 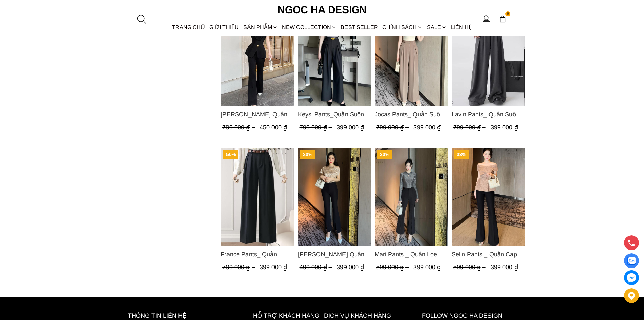 I want to click on a: messenger, so click(x=632, y=278).